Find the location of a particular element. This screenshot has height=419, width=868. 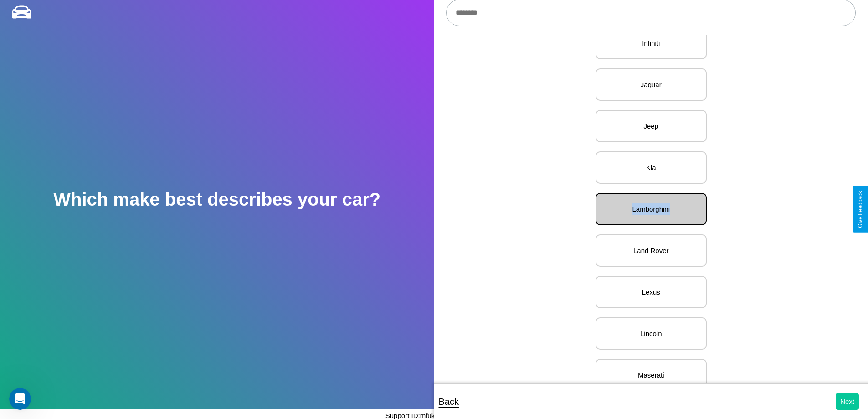

p: Infiniti is located at coordinates (651, 43).